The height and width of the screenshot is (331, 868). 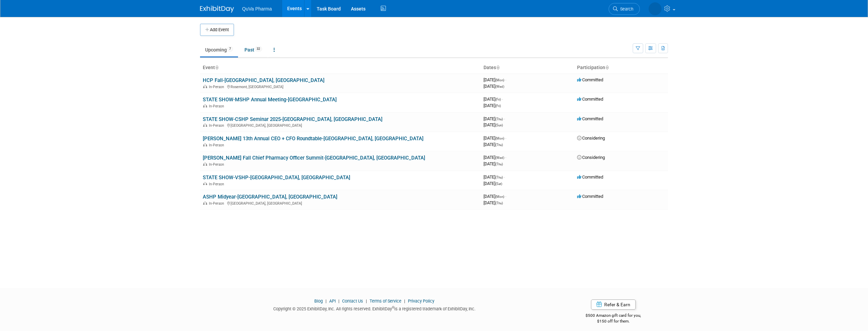 I want to click on img: Forrest McCaleb, so click(x=655, y=9).